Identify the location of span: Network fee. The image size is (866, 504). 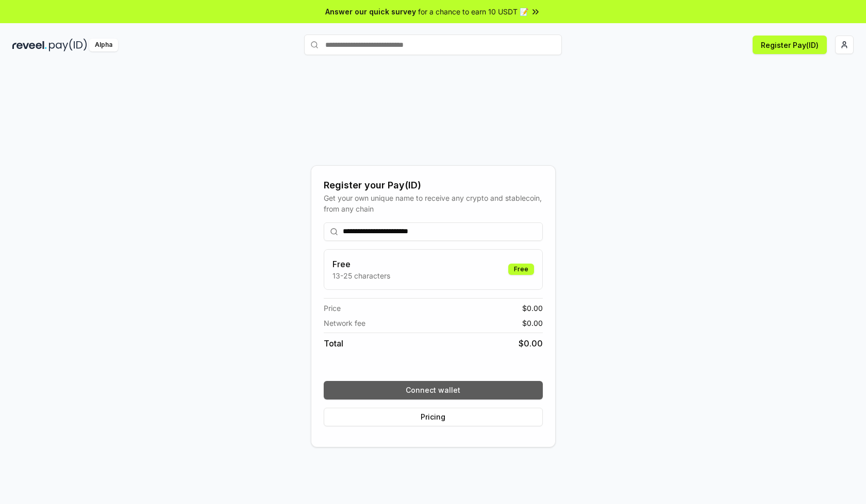
(344, 323).